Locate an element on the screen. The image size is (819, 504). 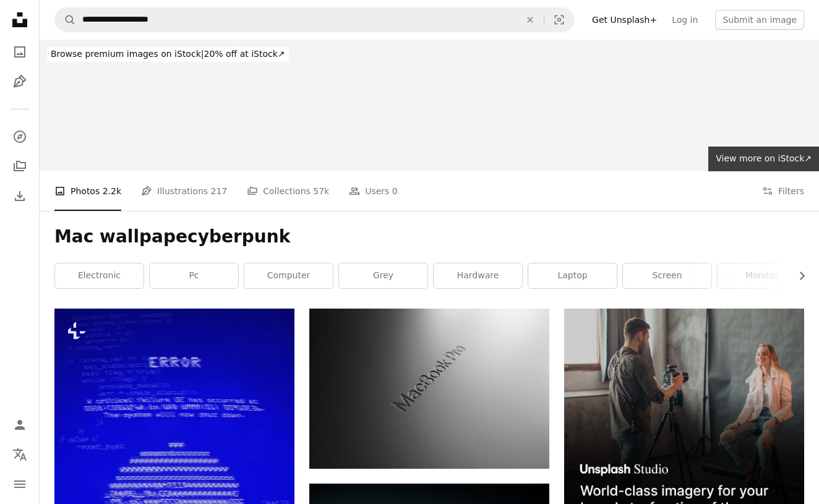
a: Users 0 is located at coordinates (373, 191).